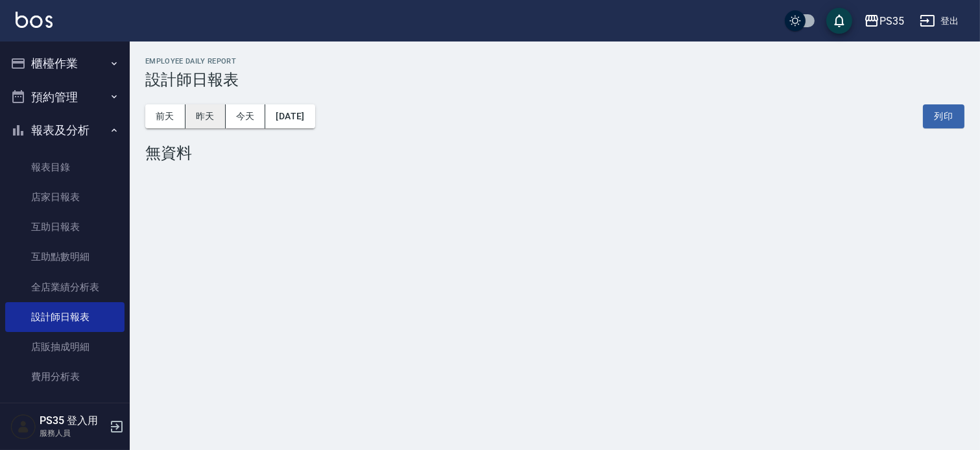 The height and width of the screenshot is (450, 980). What do you see at coordinates (72, 433) in the screenshot?
I see `p: 服務人員` at bounding box center [72, 433].